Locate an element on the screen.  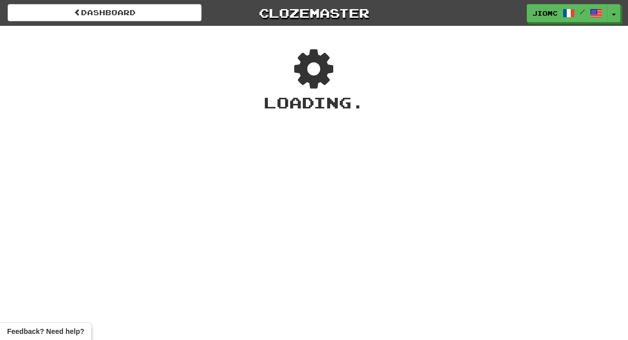
a: JioMc / is located at coordinates (567, 13).